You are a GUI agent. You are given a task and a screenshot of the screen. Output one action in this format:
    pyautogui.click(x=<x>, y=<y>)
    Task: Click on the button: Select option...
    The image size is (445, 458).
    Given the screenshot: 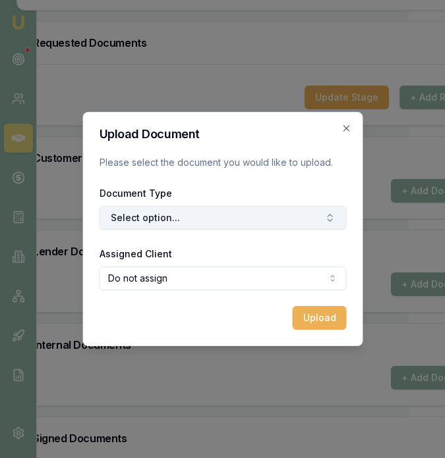 What is the action you would take?
    pyautogui.click(x=222, y=218)
    